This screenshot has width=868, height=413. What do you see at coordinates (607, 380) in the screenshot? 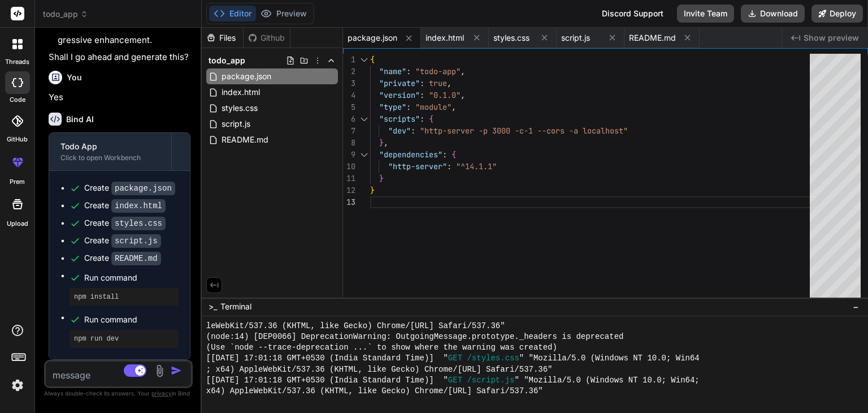
I see `span: " "Mozilla/5.0 (Windows NT 10.0; Win64;` at bounding box center [607, 380].